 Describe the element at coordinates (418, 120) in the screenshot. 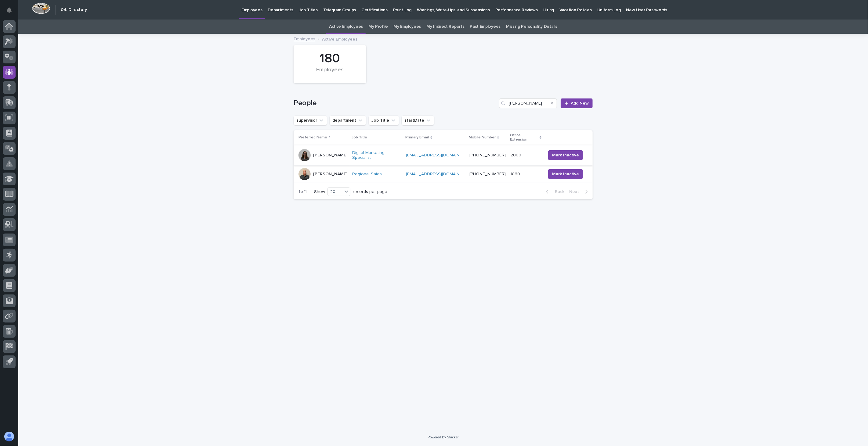

I see `button: startDate` at that location.